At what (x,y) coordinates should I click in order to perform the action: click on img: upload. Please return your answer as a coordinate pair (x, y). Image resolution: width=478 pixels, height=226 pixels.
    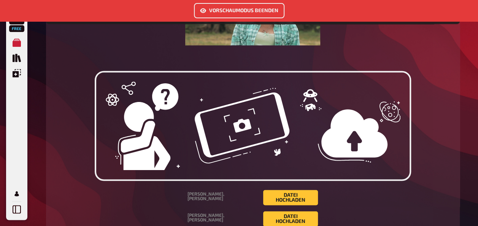
    Looking at the image, I should click on (253, 125).